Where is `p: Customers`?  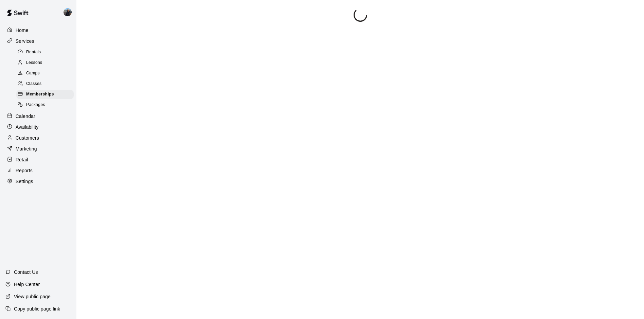
p: Customers is located at coordinates (27, 138).